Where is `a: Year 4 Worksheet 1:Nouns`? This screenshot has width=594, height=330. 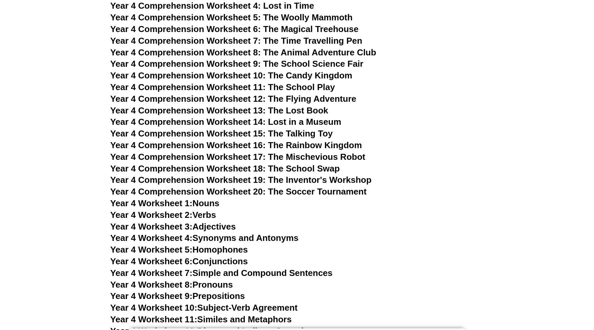 a: Year 4 Worksheet 1:Nouns is located at coordinates (165, 203).